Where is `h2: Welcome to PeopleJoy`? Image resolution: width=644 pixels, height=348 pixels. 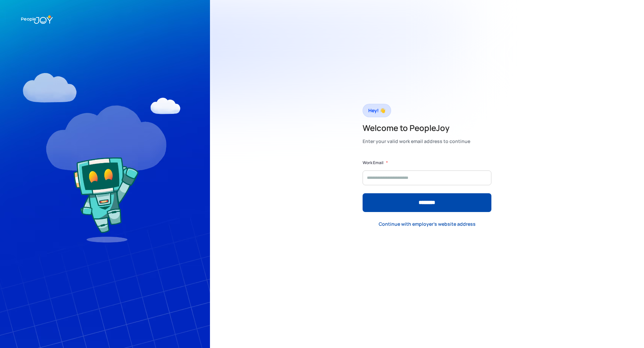 h2: Welcome to PeopleJoy is located at coordinates (416, 128).